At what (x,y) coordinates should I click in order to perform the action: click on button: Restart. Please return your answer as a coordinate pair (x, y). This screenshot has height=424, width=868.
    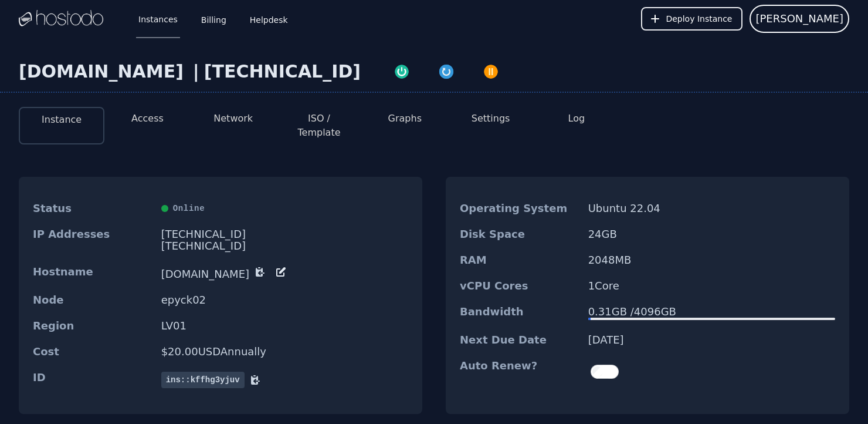
    Looking at the image, I should click on (446, 71).